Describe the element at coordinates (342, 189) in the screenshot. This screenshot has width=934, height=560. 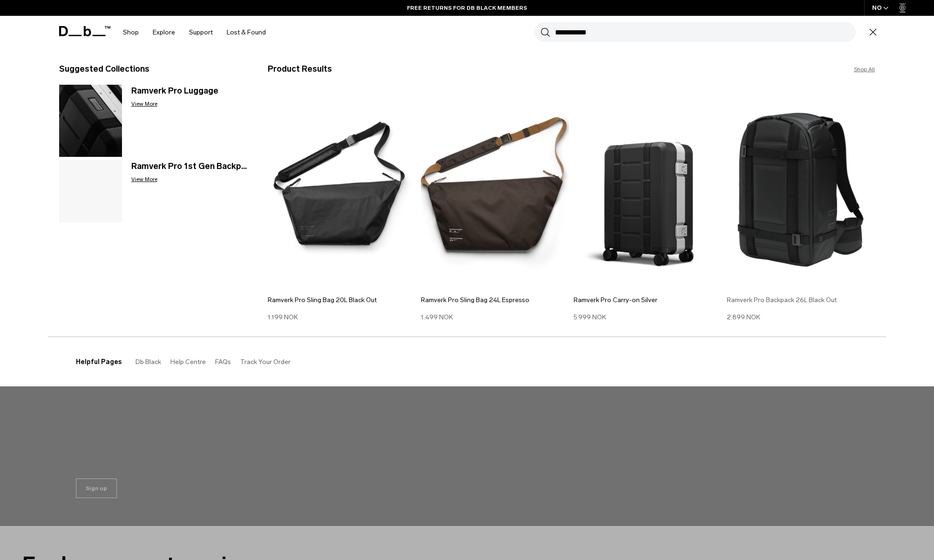
I see `img: Ramverk Pro Sling Bag 20L Black Out` at that location.